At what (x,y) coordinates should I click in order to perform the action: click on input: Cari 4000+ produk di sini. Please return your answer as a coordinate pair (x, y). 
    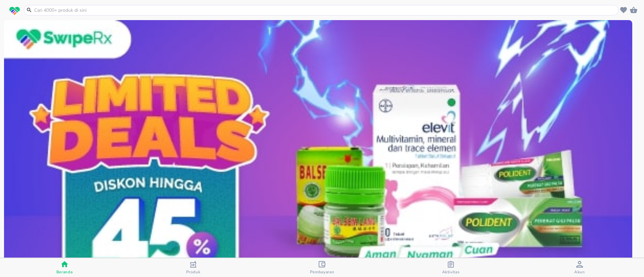
    Looking at the image, I should click on (325, 10).